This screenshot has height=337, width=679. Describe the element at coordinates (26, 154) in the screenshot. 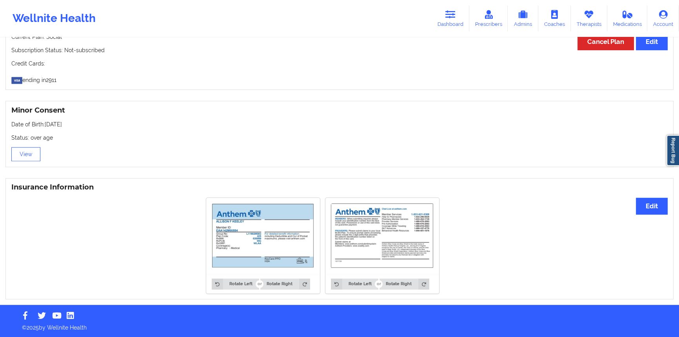

I see `button: View` at that location.